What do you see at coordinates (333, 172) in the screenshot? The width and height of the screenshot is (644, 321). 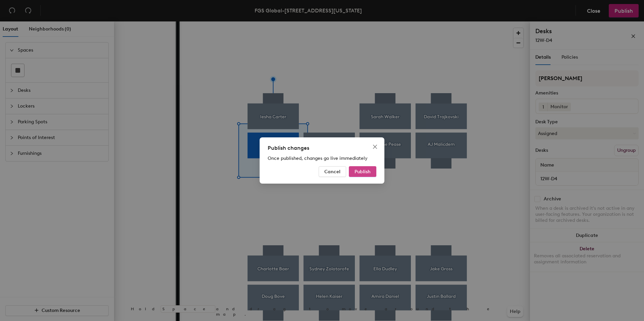 I see `span: Cancel` at bounding box center [333, 172].